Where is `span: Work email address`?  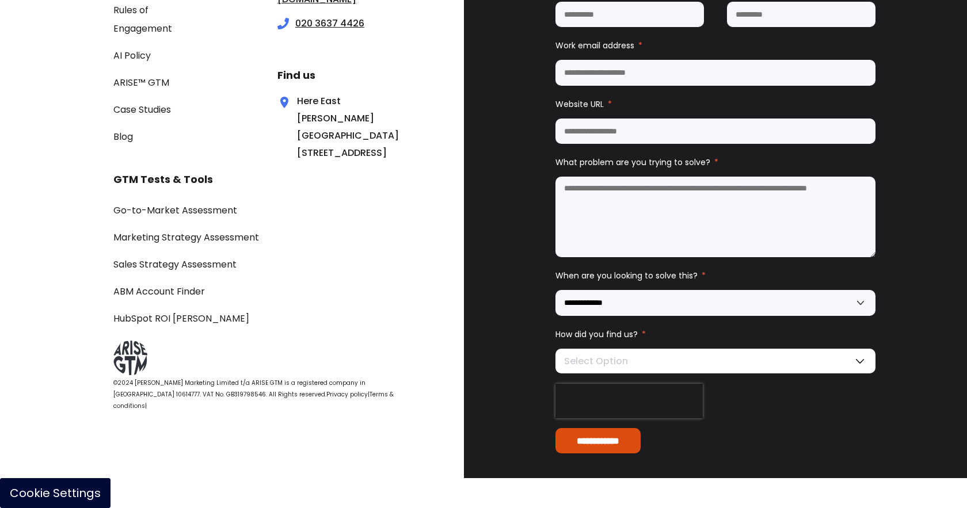 span: Work email address is located at coordinates (594, 45).